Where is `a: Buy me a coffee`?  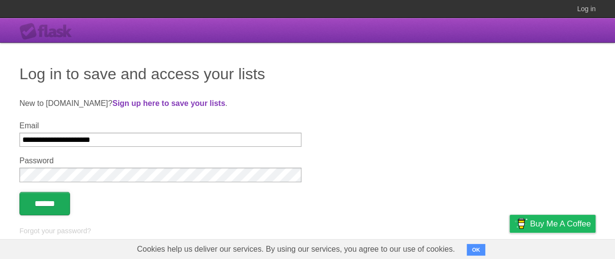 a: Buy me a coffee is located at coordinates (553, 224).